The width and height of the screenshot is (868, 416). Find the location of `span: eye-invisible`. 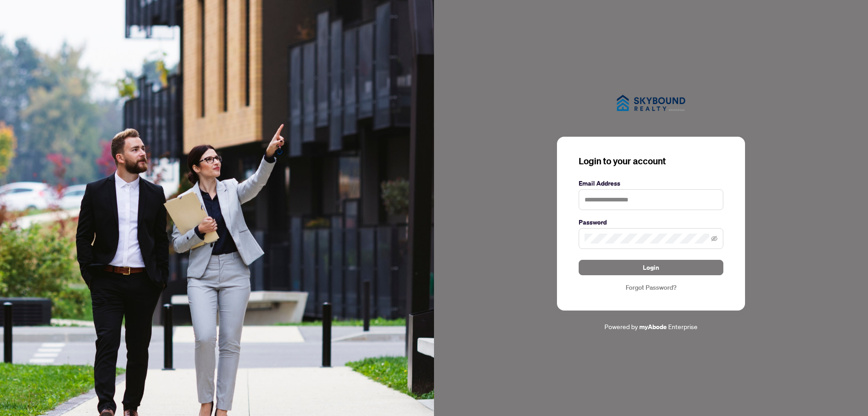

span: eye-invisible is located at coordinates (714, 238).